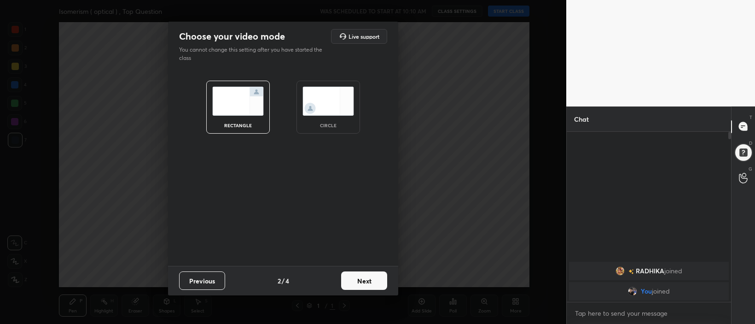  I want to click on img: 10e12bfc6bb74d98b13edc7fff1f5530.jpg, so click(620, 271).